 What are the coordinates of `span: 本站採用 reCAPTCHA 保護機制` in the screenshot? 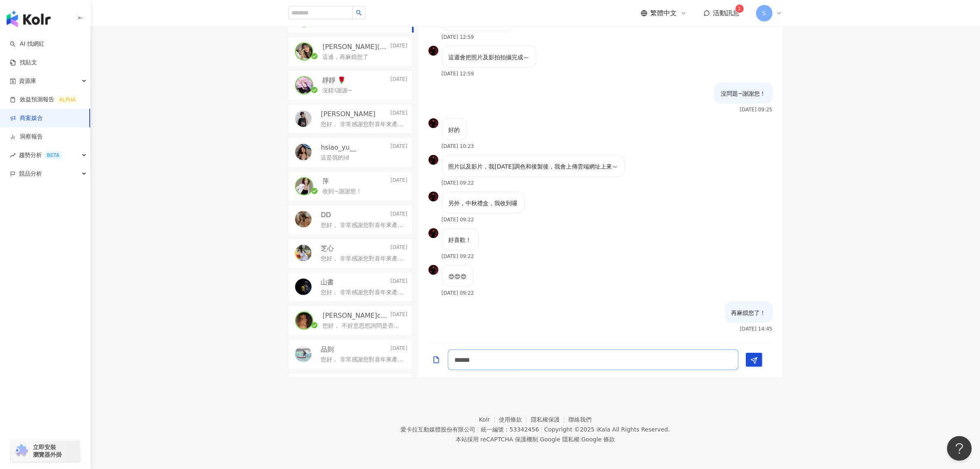 It's located at (535, 439).